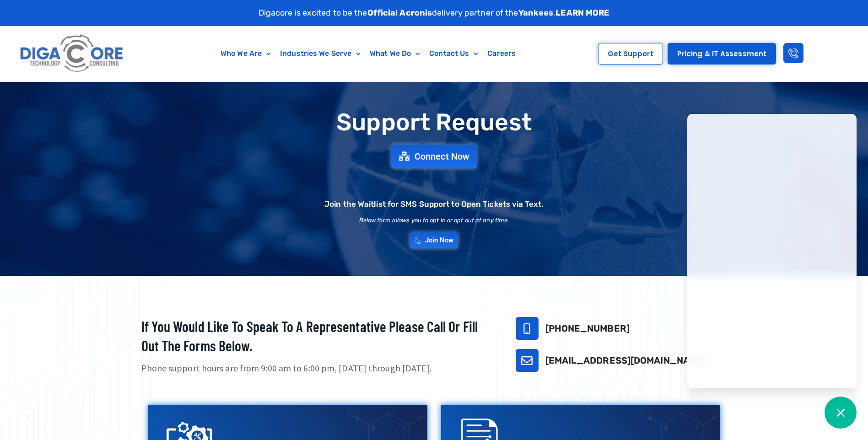 Image resolution: width=868 pixels, height=440 pixels. I want to click on span: Get Support, so click(631, 53).